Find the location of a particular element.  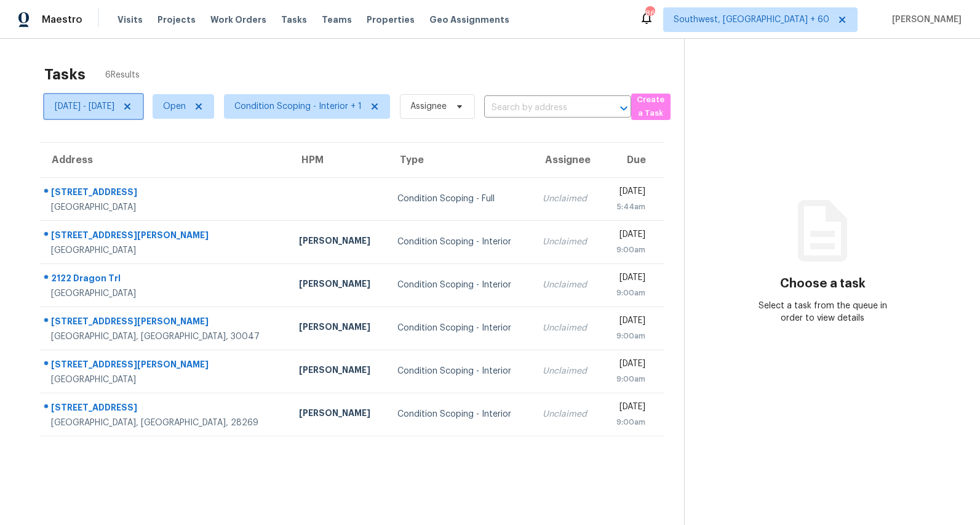

th: Due is located at coordinates (633, 160).